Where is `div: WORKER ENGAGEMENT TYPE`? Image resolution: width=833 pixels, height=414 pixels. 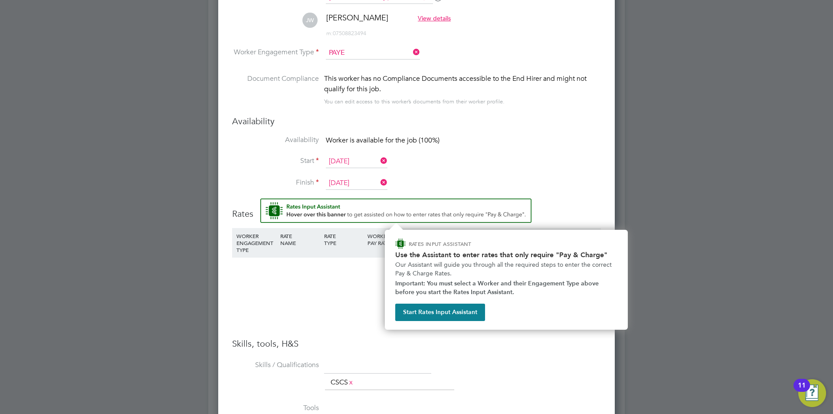
div: WORKER ENGAGEMENT TYPE is located at coordinates (256, 243).